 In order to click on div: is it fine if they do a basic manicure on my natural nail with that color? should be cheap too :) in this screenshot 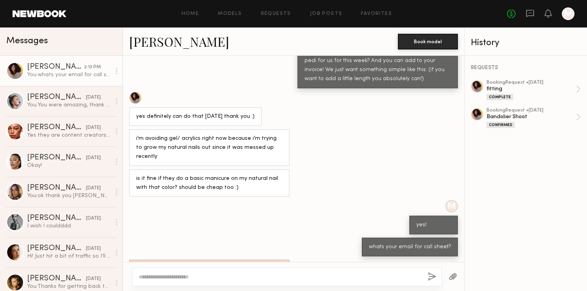, I will do `click(209, 183)`.